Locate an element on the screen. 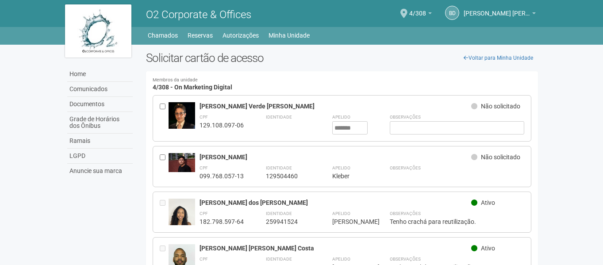 The image size is (603, 265). div: 259941524 is located at coordinates (288, 221).